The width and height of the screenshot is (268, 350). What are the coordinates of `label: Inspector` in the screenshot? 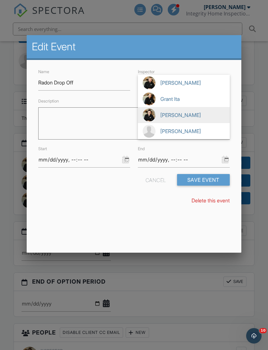 It's located at (146, 71).